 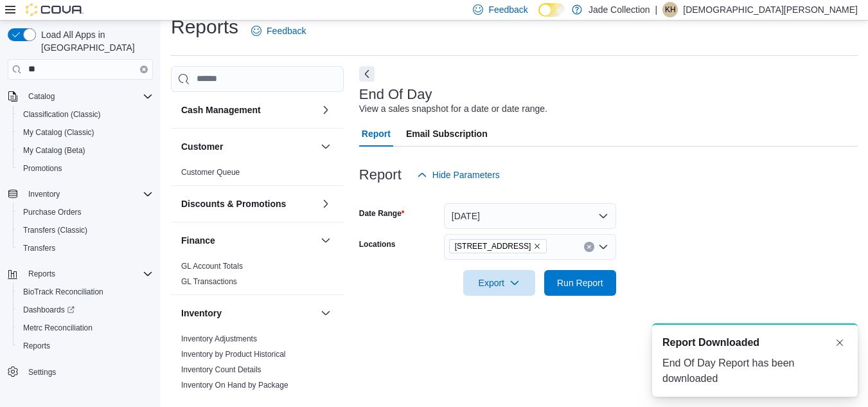 I want to click on h3: End Of Day, so click(x=396, y=95).